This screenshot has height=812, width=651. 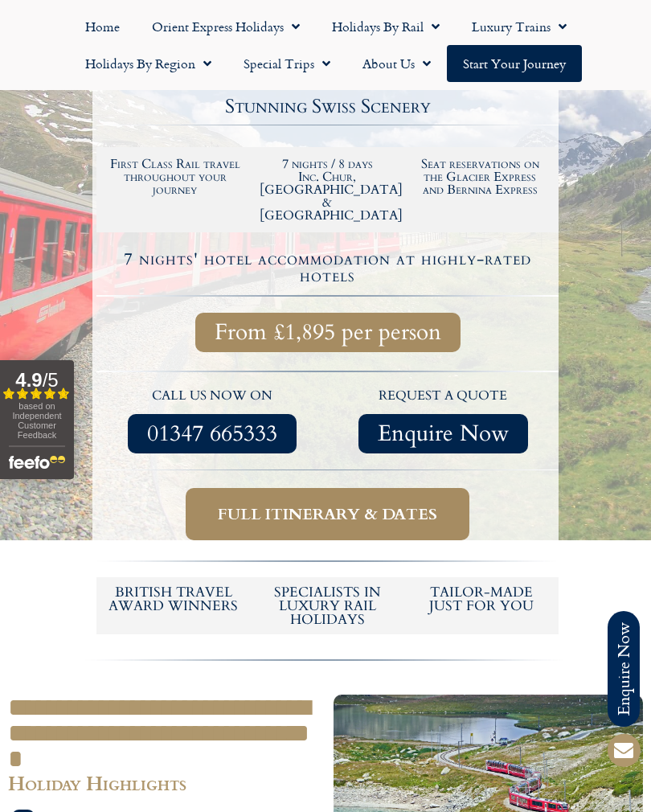 I want to click on span: Enquire Now, so click(x=443, y=434).